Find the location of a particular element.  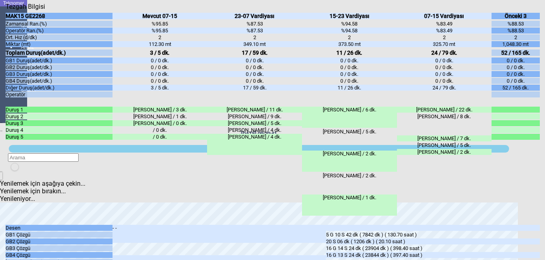

div: GB4 Duruş(adet/dk.) is located at coordinates (59, 81).